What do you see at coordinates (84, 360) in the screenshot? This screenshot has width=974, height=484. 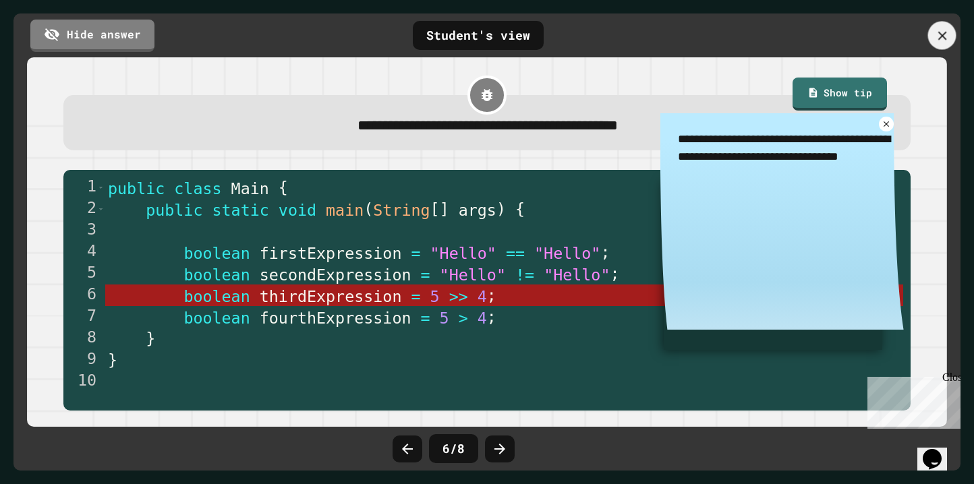 I see `div: 9` at bounding box center [84, 360].